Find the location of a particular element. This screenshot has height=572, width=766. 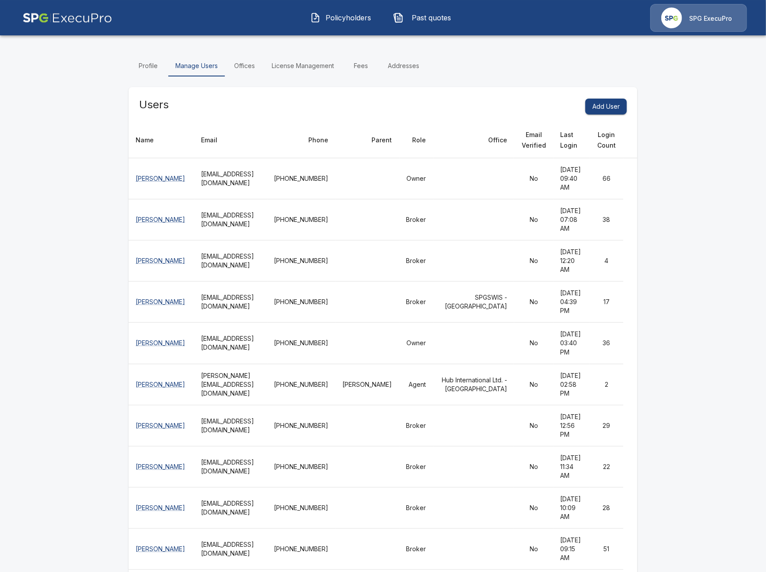

th: Role is located at coordinates (416, 140).